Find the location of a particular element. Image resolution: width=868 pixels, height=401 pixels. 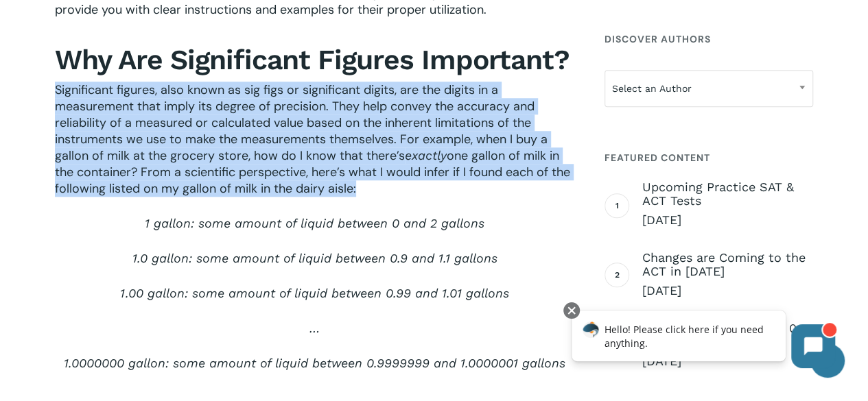

span: Upcoming Practice SAT & ACT Tests is located at coordinates (727, 194).